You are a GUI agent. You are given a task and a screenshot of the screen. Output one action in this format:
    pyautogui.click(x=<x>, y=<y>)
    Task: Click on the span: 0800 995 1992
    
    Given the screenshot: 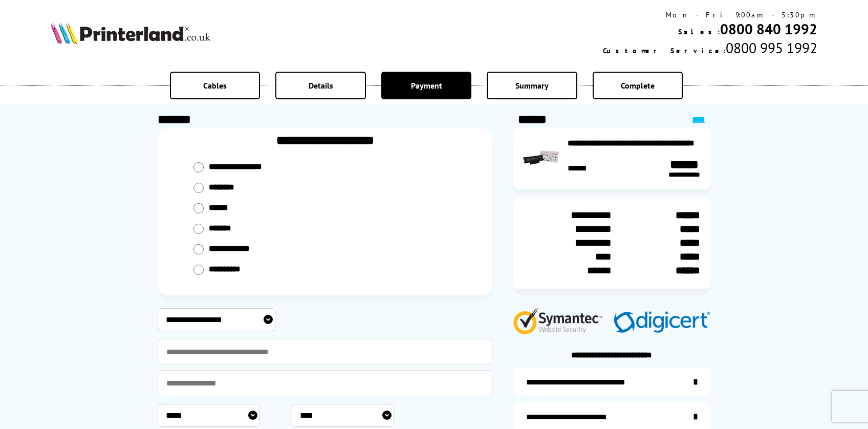 What is the action you would take?
    pyautogui.click(x=771, y=48)
    